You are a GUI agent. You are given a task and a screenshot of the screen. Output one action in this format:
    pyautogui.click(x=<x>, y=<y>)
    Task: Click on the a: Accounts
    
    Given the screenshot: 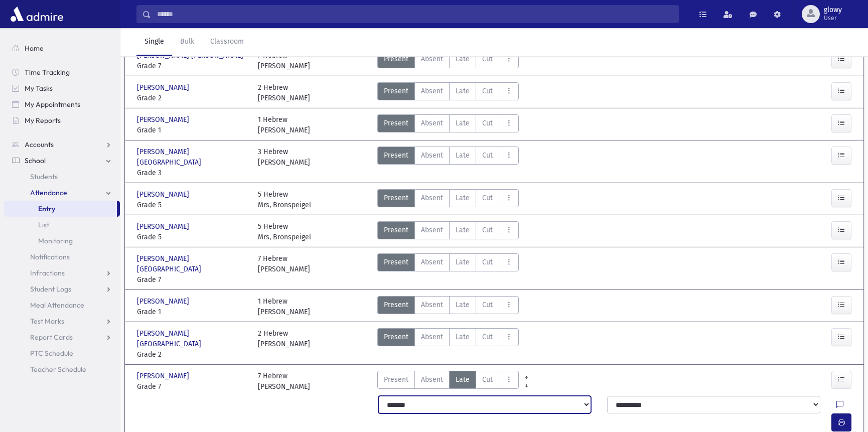 What is the action you would take?
    pyautogui.click(x=62, y=145)
    